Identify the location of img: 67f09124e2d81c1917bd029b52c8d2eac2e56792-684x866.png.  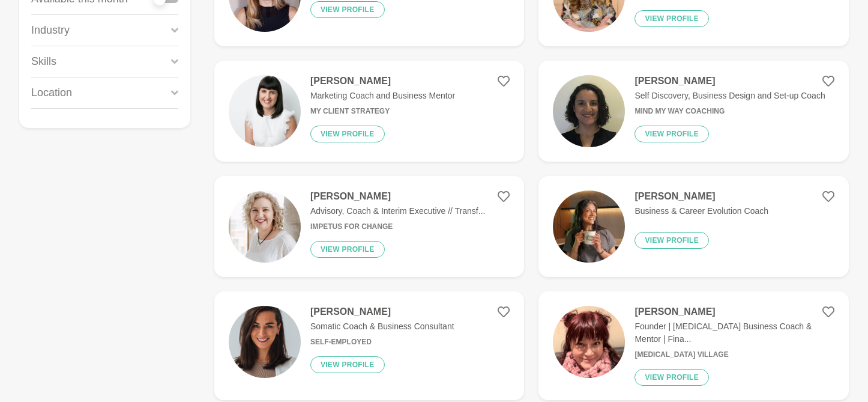
(265, 342).